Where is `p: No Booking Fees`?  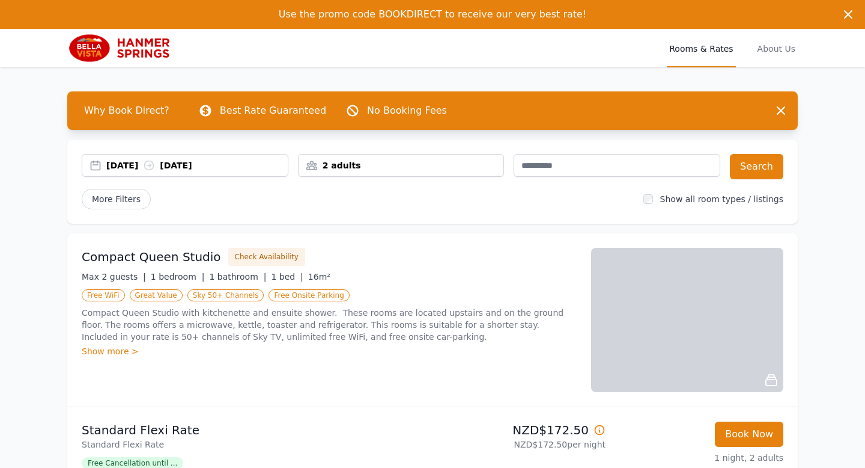 p: No Booking Fees is located at coordinates (407, 111).